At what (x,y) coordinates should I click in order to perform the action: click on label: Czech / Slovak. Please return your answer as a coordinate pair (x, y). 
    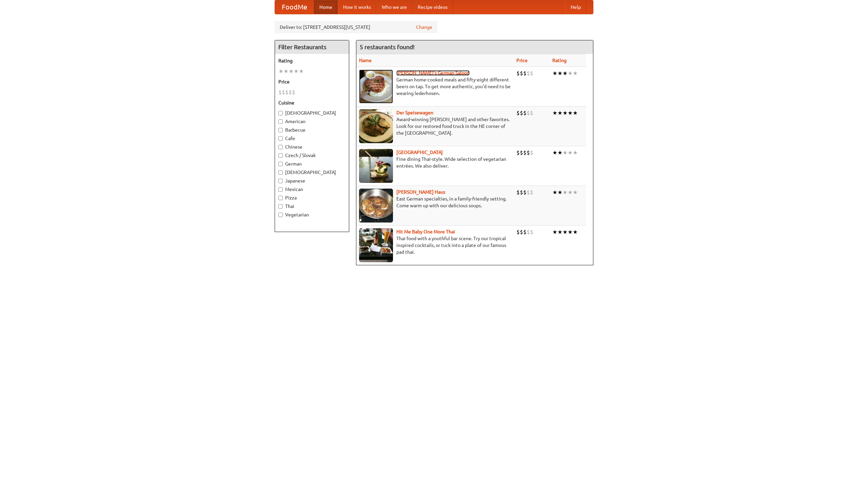
    Looking at the image, I should click on (312, 155).